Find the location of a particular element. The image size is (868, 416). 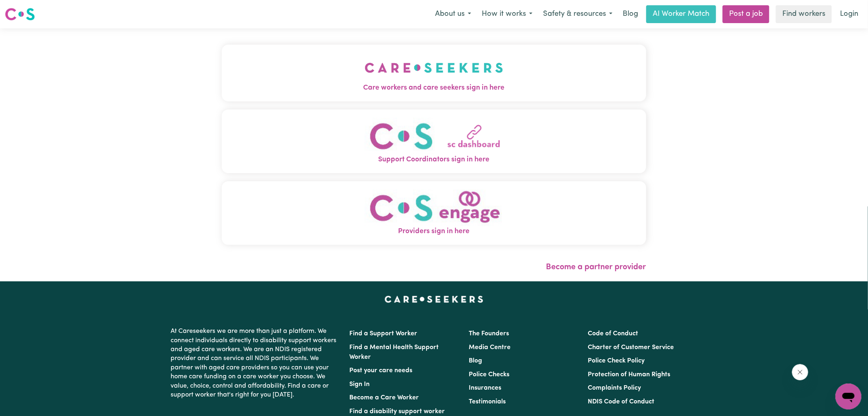

a: Sign In is located at coordinates (360, 384).